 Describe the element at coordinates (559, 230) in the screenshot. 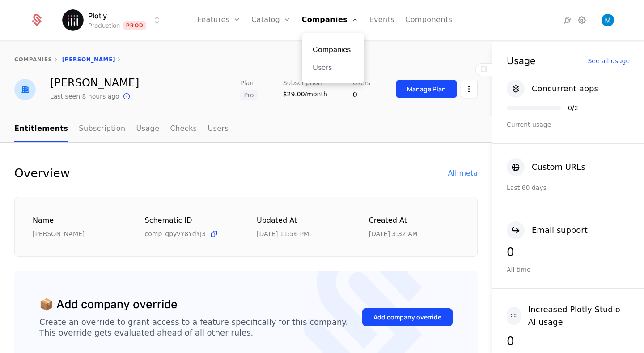

I see `div: Email support` at that location.